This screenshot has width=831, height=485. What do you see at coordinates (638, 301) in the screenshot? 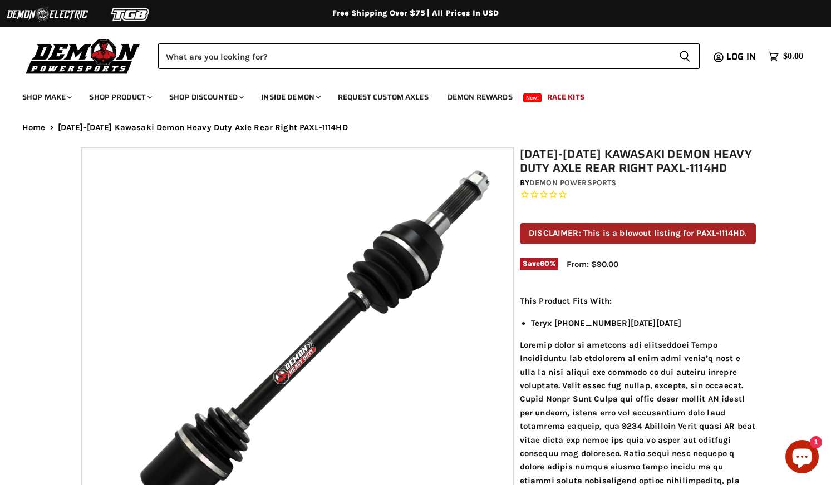
I see `p: This Product Fits With:` at bounding box center [638, 301].